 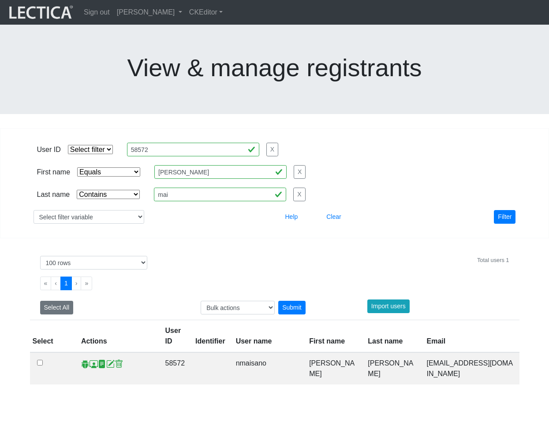 What do you see at coordinates (93, 364) in the screenshot?
I see `span: Staff` at bounding box center [93, 364].